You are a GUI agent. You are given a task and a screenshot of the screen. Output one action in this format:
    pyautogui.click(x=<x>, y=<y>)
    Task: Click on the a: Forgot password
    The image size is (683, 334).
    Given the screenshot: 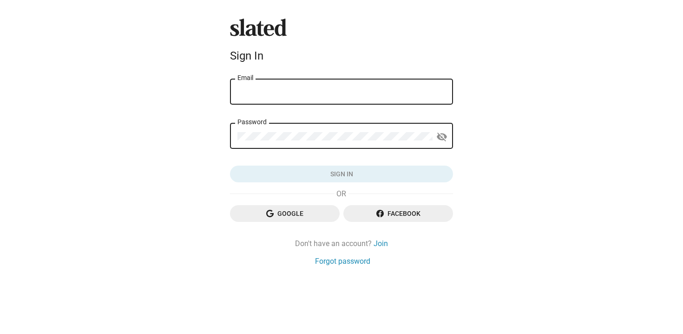 What is the action you would take?
    pyautogui.click(x=343, y=261)
    